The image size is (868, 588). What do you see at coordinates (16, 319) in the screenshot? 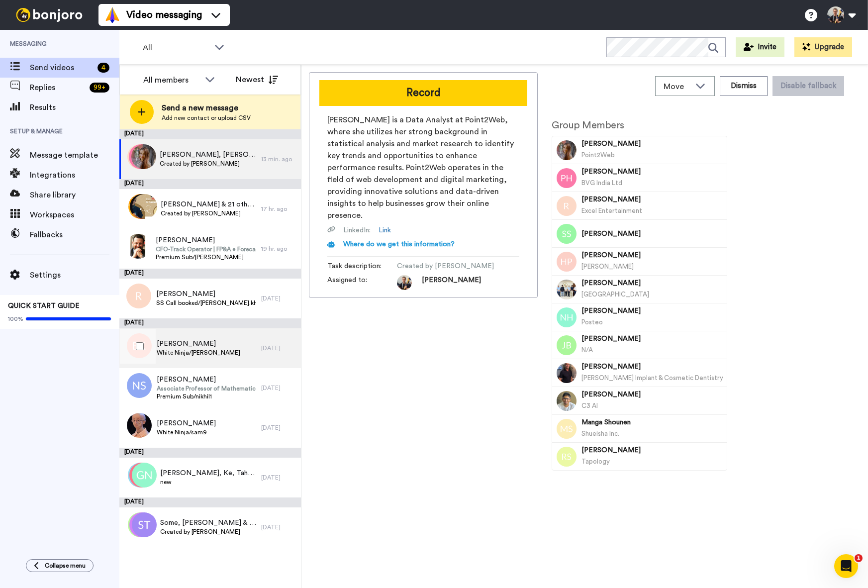
I see `span: 100%` at bounding box center [16, 319].